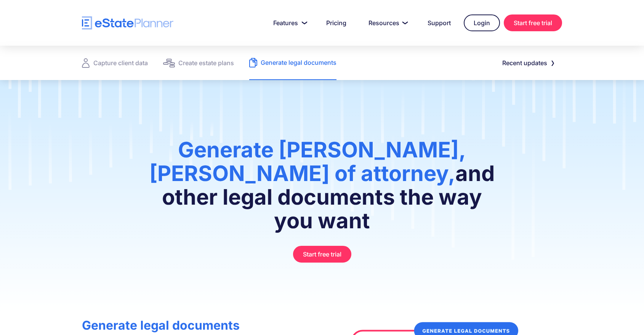 Image resolution: width=644 pixels, height=335 pixels. Describe the element at coordinates (128, 23) in the screenshot. I see `a: home` at that location.